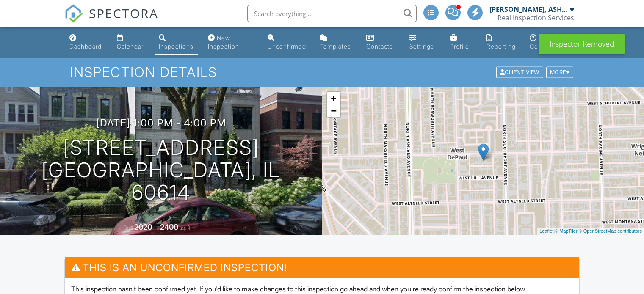 Image resolution: width=644 pixels, height=294 pixels. Describe the element at coordinates (322, 289) in the screenshot. I see `p: This inspection hasn't been confirmed yet. If you'd like to make changes to this inspection go ah...` at that location.